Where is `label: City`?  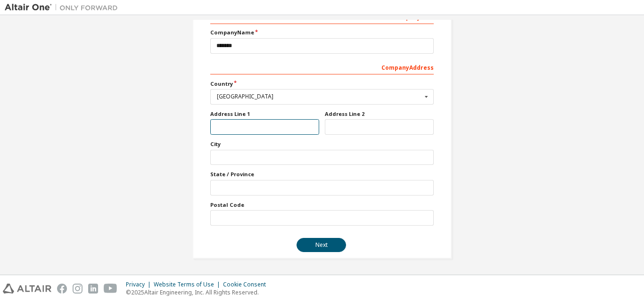 label: City is located at coordinates (322, 144).